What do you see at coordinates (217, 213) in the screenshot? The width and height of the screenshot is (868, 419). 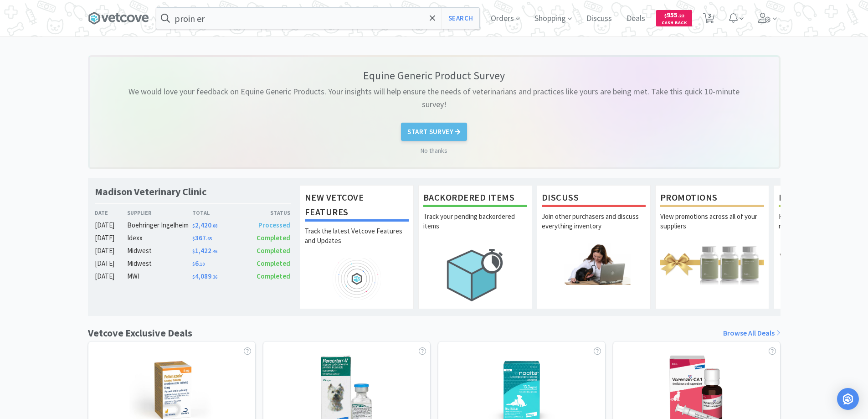 I see `div: Total` at bounding box center [217, 213].